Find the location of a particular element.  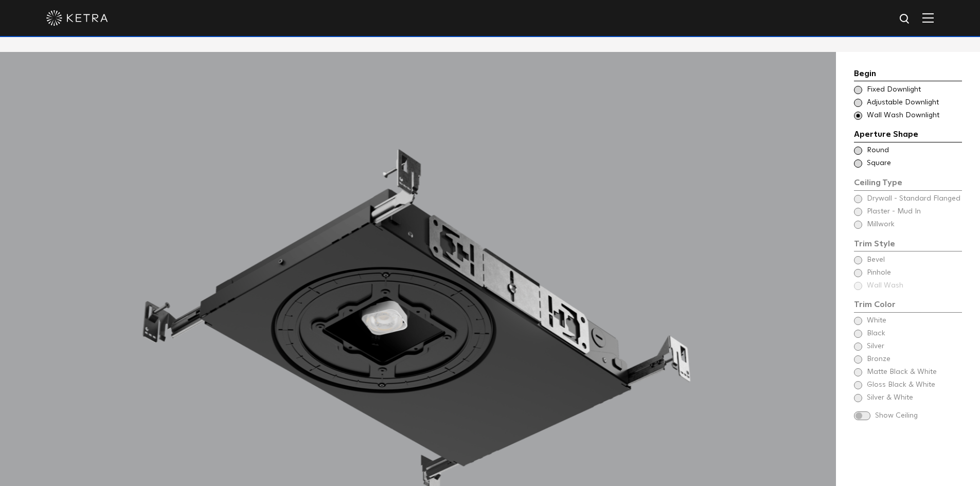

span: Fixed Downlight is located at coordinates (913, 90).